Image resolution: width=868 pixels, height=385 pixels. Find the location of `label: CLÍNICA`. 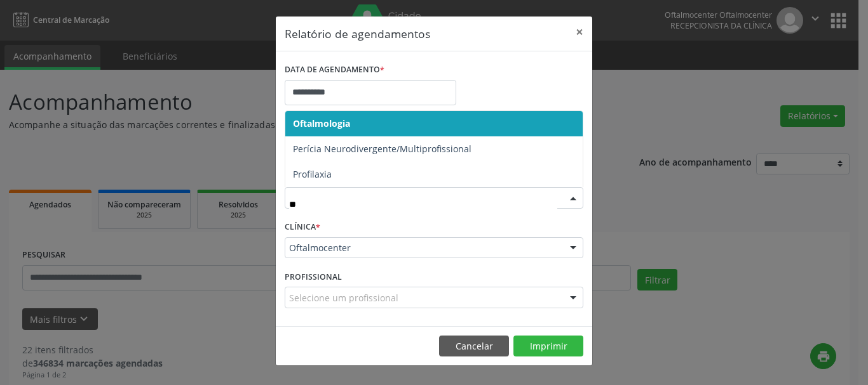

label: CLÍNICA is located at coordinates (302, 227).